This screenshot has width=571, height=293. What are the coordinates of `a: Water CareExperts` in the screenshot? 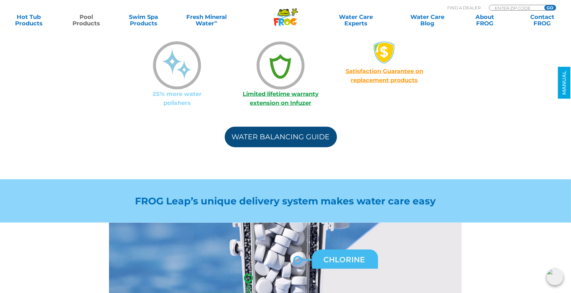 It's located at (356, 20).